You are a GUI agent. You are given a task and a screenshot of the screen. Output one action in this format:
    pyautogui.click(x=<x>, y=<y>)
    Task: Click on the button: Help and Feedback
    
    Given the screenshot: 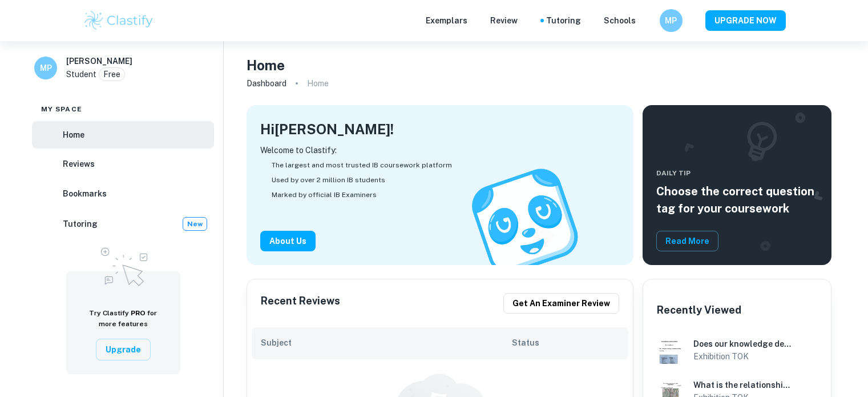 What is the action you would take?
    pyautogui.click(x=648, y=21)
    